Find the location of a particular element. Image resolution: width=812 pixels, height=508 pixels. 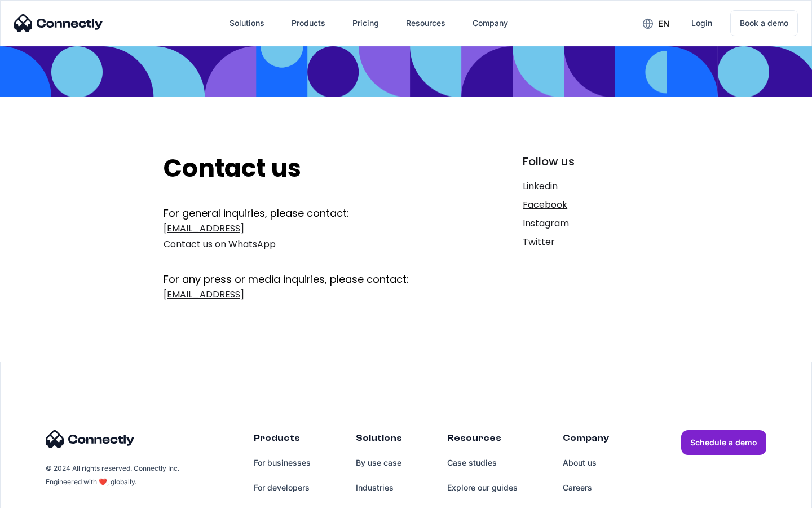

div: © 2024 All rights reserved. Connectly Inc. Engineered with ❤️, globally. is located at coordinates (113, 476).